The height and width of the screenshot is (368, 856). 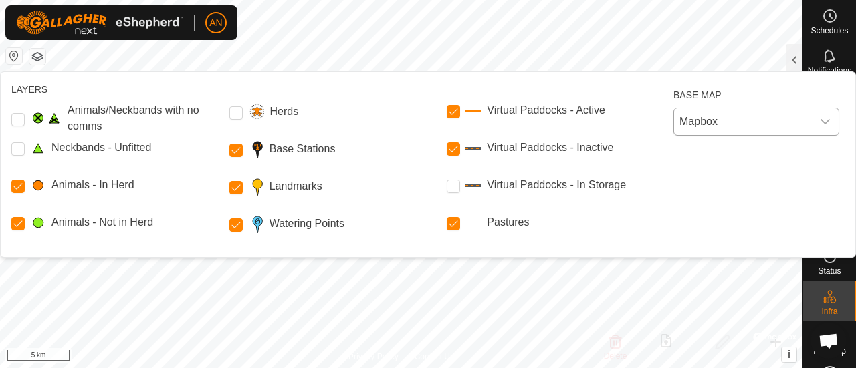 I want to click on div: dropdown trigger, so click(x=825, y=122).